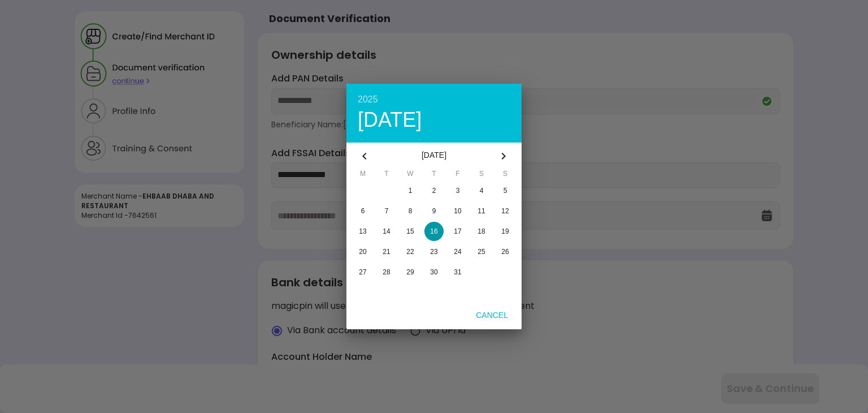 The height and width of the screenshot is (413, 868). What do you see at coordinates (363, 231) in the screenshot?
I see `button: 13` at bounding box center [363, 231].